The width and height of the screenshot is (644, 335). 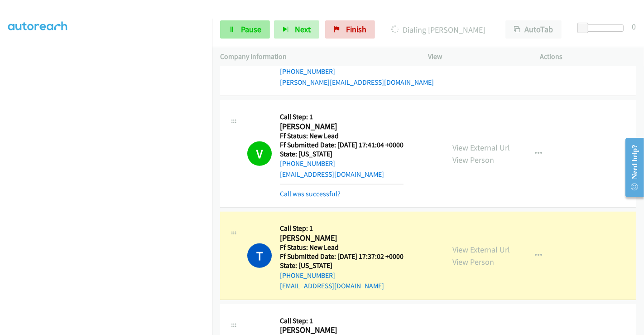 What do you see at coordinates (251, 29) in the screenshot?
I see `span: Pause` at bounding box center [251, 29].